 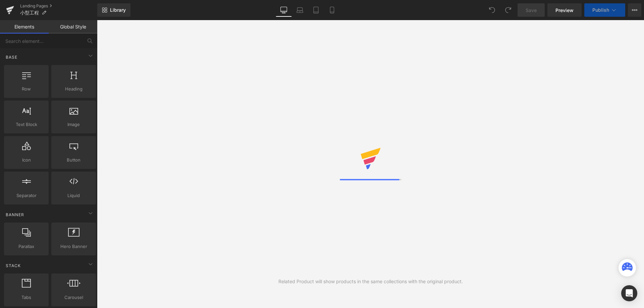 What do you see at coordinates (564, 10) in the screenshot?
I see `a: Preview` at bounding box center [564, 10].